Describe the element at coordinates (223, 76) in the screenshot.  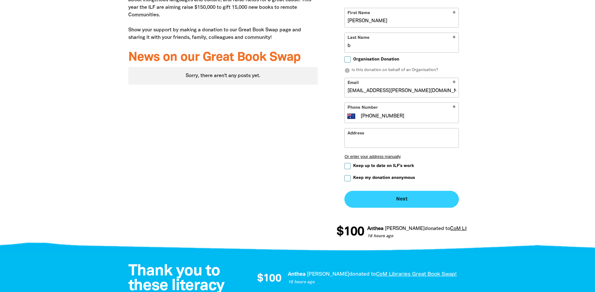
I see `div: Paginated content` at that location.